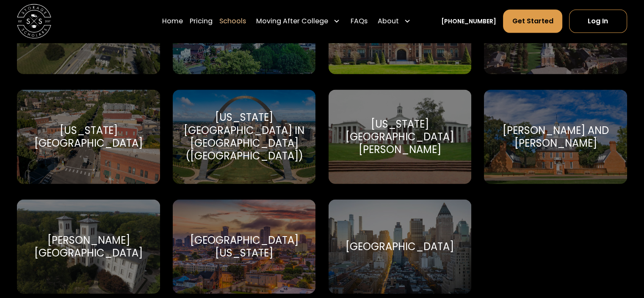 The width and height of the screenshot is (644, 298). Describe the element at coordinates (34, 21) in the screenshot. I see `a: home` at that location.